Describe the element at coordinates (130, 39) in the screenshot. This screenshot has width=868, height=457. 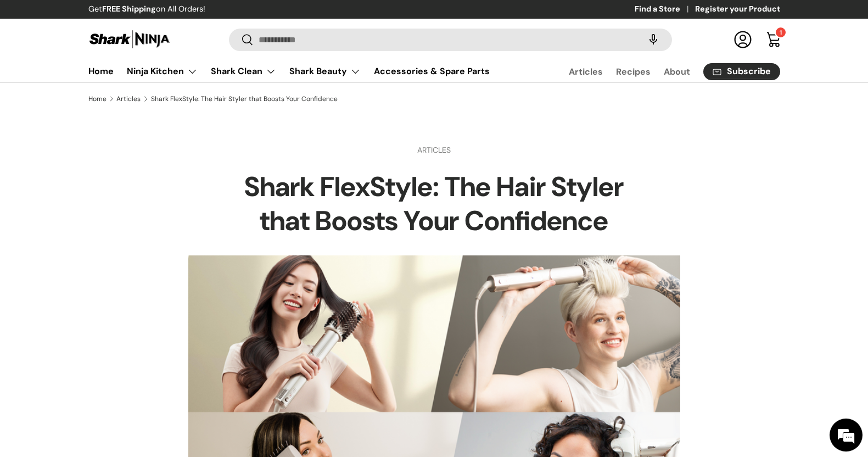
I see `img: Shark Ninja Philippines` at that location.